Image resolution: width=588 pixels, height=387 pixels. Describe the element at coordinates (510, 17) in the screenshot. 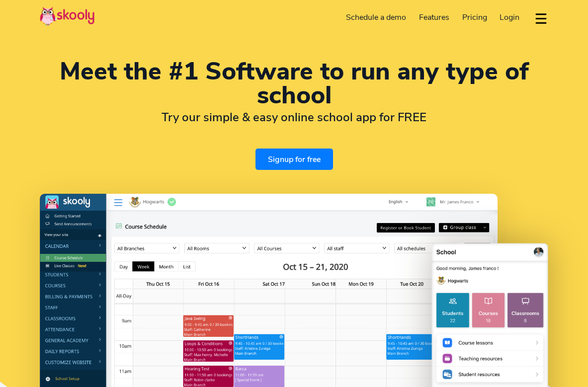

I see `a: Login` at that location.